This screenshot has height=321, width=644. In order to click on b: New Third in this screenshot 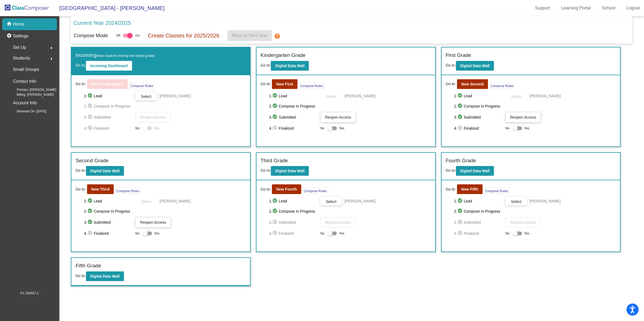, I will do `click(100, 189)`.